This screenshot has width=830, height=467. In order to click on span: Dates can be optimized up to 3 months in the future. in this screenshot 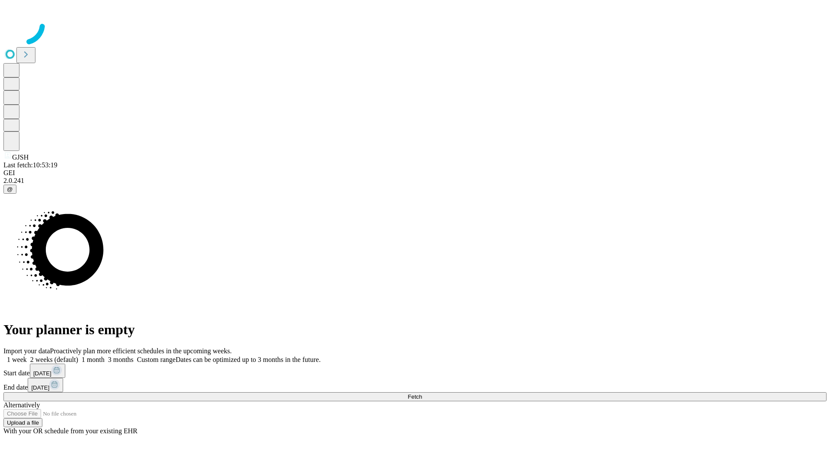, I will do `click(248, 359)`.